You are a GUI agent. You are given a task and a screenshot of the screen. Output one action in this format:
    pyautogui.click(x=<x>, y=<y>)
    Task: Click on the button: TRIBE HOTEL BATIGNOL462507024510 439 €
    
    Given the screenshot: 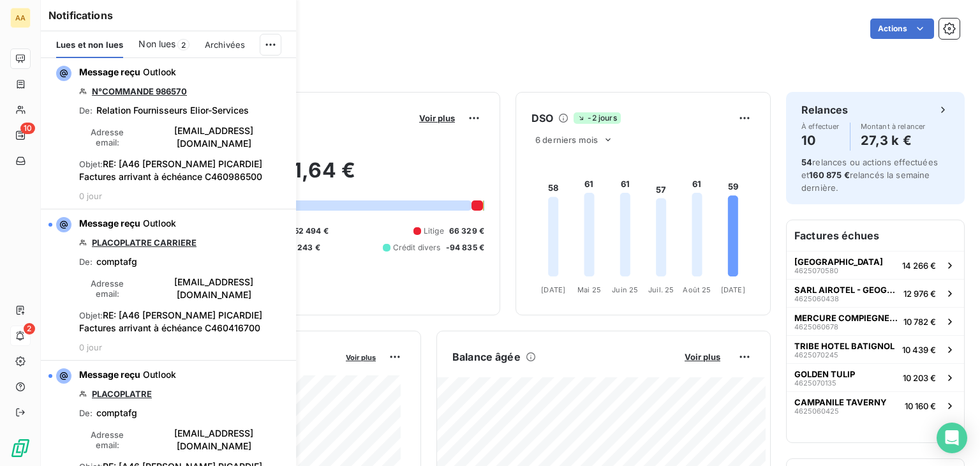 What is the action you would take?
    pyautogui.click(x=875, y=349)
    